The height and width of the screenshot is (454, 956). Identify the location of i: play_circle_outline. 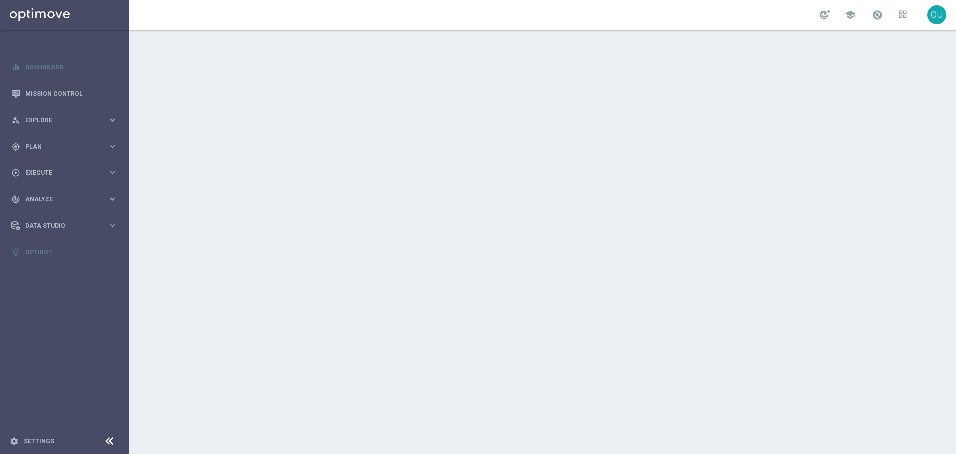
(16, 173).